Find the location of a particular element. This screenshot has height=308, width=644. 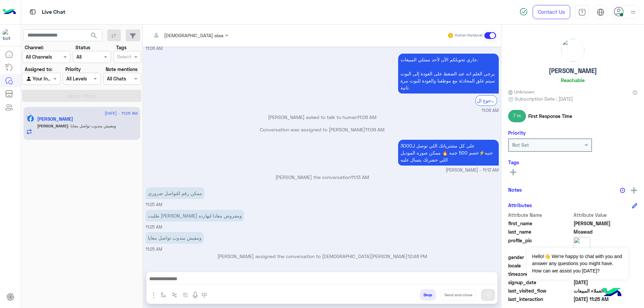

span: last_name is located at coordinates (540, 232).